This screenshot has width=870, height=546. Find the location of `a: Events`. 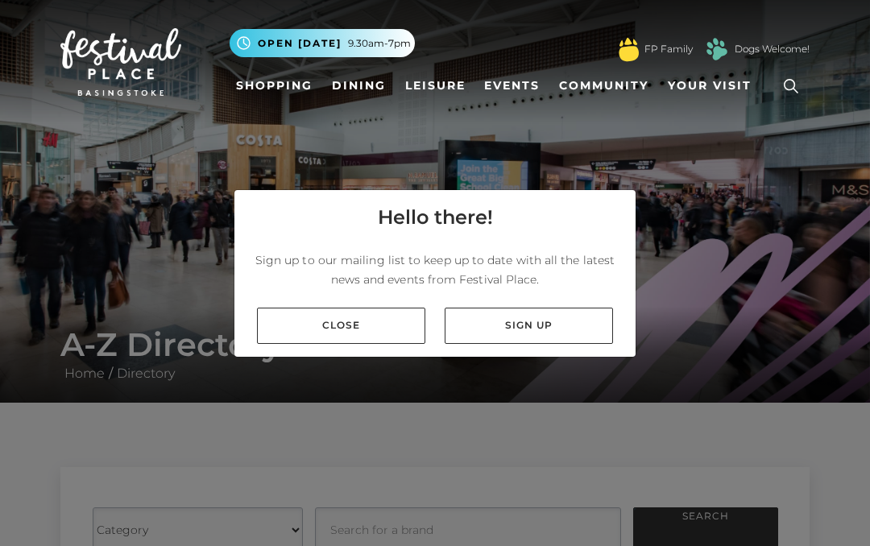

a: Events is located at coordinates (511, 85).